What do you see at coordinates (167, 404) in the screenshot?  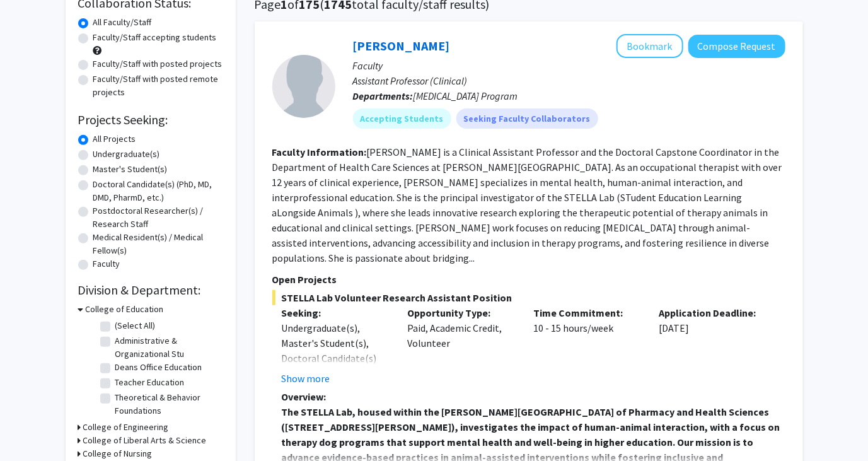 I see `label: Theoretical & Behavior Foundations` at bounding box center [167, 404].